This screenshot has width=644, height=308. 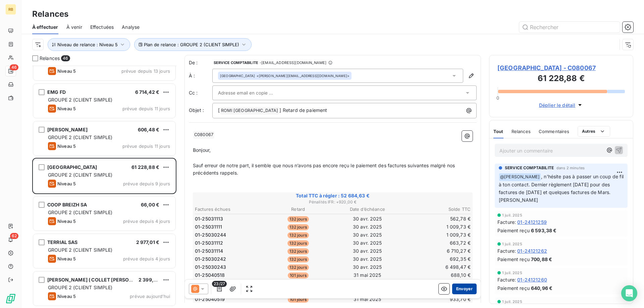 I want to click on span: 2 399,88 €, so click(x=151, y=279).